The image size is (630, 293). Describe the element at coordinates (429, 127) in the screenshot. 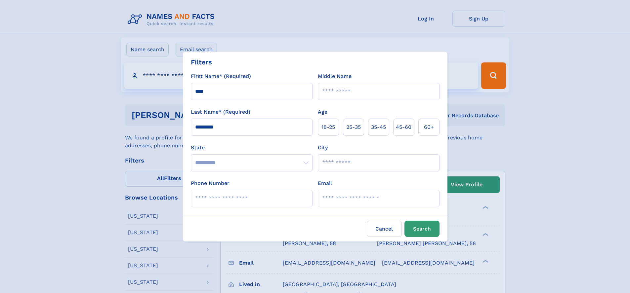

I see `span: 60+` at that location.